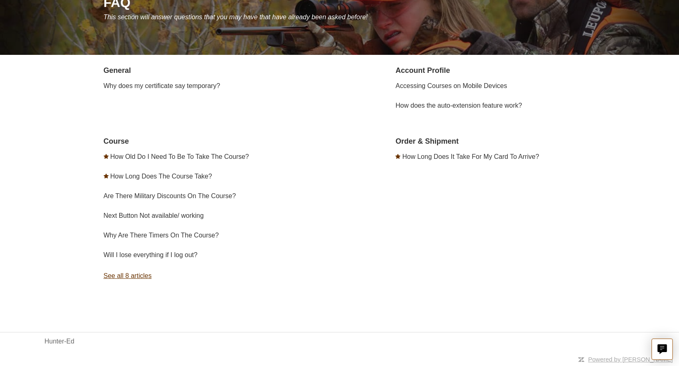 The width and height of the screenshot is (679, 366). Describe the element at coordinates (154, 216) in the screenshot. I see `a: Next Button Not available/ working` at that location.